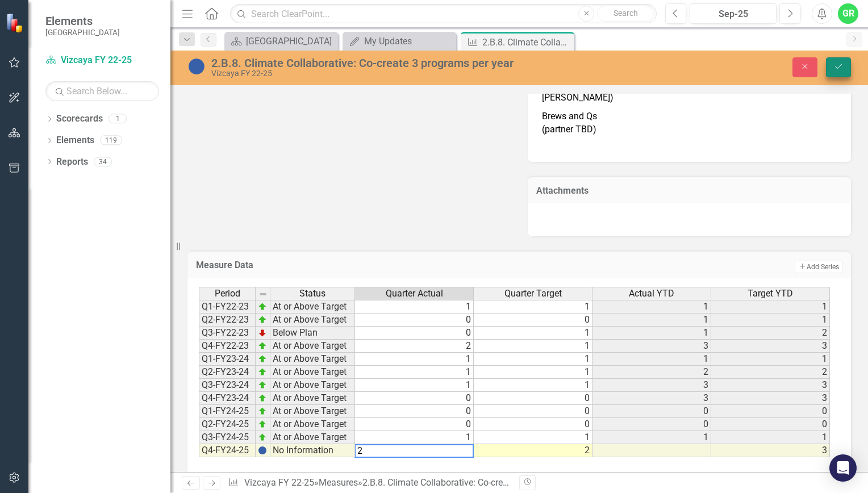  Describe the element at coordinates (227, 359) in the screenshot. I see `td: Q1-FY23-24` at that location.